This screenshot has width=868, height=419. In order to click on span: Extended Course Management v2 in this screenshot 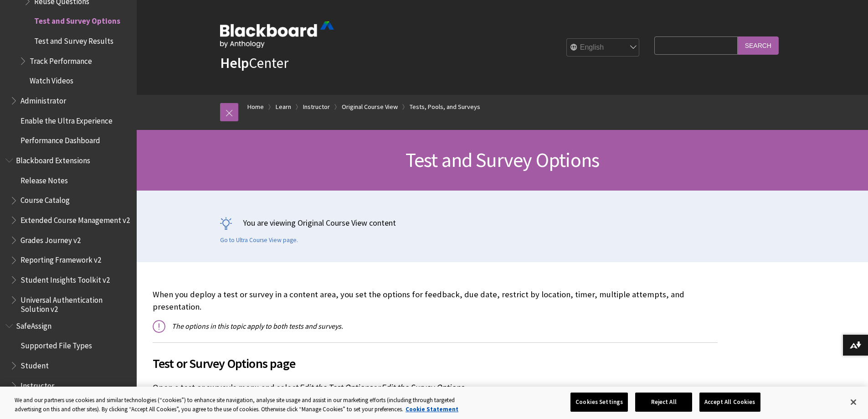, I will do `click(75, 218)`.